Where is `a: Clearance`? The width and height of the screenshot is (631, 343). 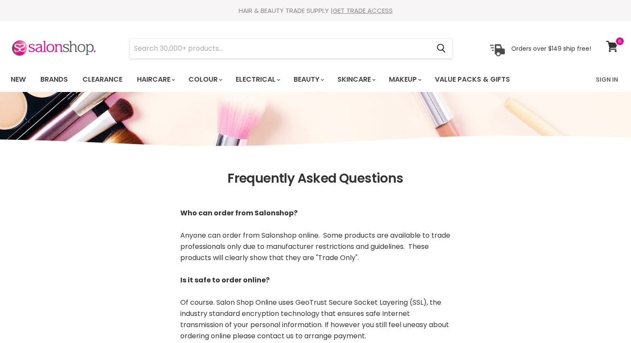 a: Clearance is located at coordinates (102, 79).